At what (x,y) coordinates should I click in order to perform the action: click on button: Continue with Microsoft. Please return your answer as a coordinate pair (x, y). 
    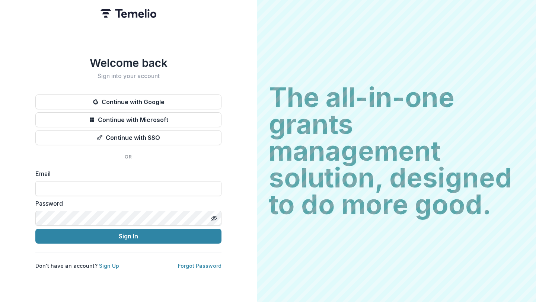
    Looking at the image, I should click on (128, 120).